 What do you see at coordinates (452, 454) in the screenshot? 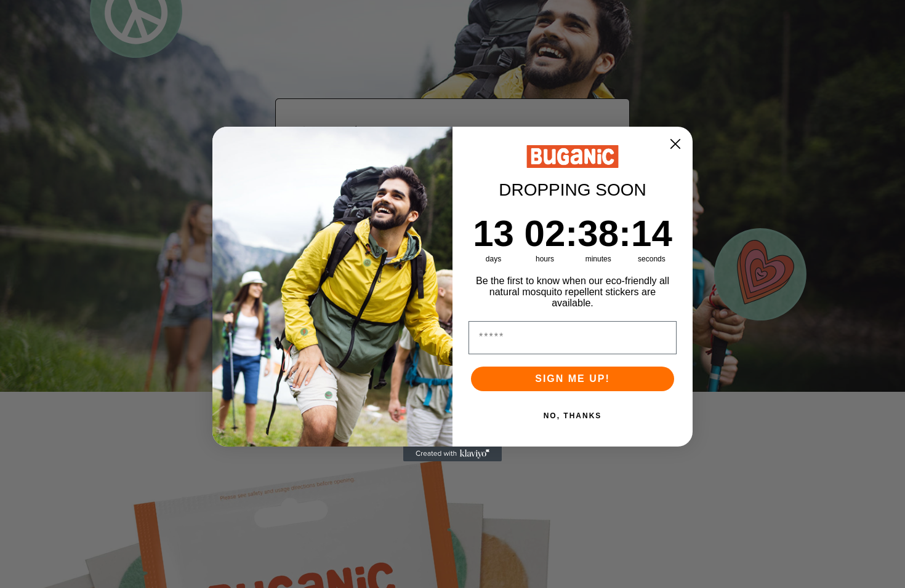
I see `a: Created with Klaviyo - opens in a new tab` at bounding box center [452, 454].